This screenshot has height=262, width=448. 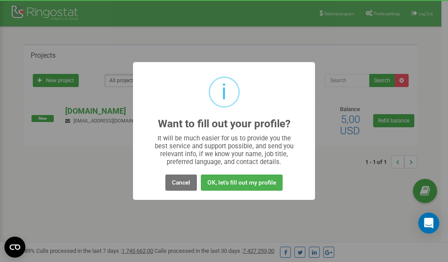 I want to click on button: OK, let's fill out my profile, so click(x=241, y=182).